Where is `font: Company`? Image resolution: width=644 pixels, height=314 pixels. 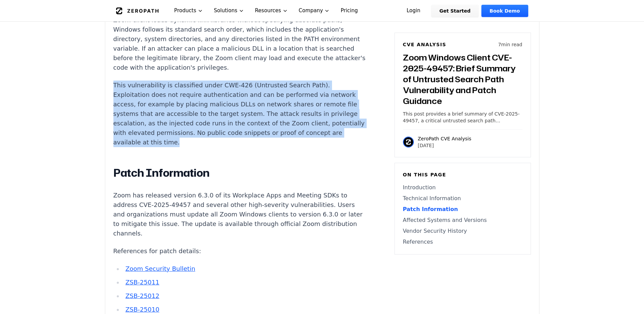 font: Company is located at coordinates (311, 11).